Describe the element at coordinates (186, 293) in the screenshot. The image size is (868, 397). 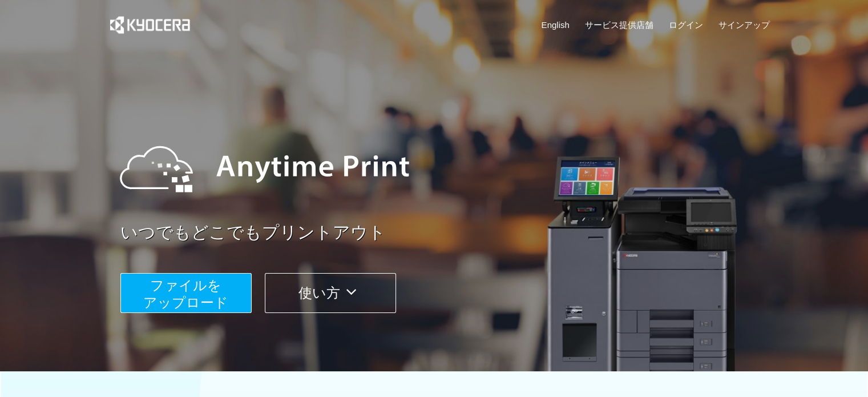
I see `button: ファイルを​​アップロード` at that location.